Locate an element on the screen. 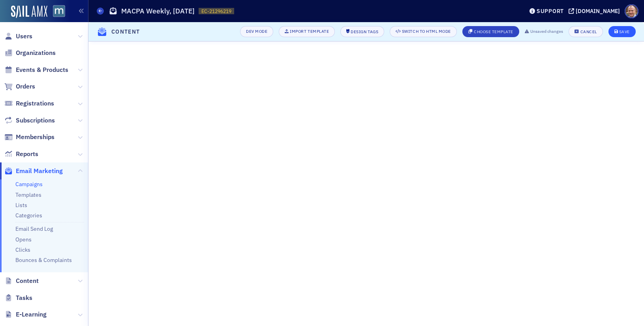 The height and width of the screenshot is (326, 644). a: Campaigns is located at coordinates (29, 184).